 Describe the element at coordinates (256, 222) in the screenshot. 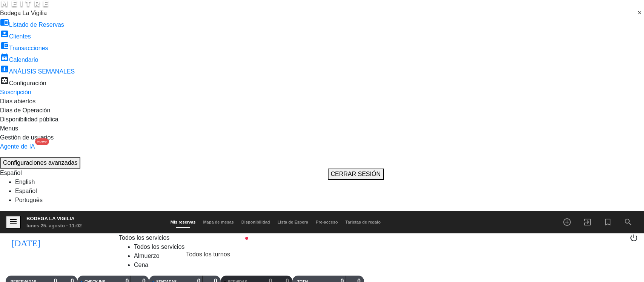

I see `span: Disponibilidad` at that location.